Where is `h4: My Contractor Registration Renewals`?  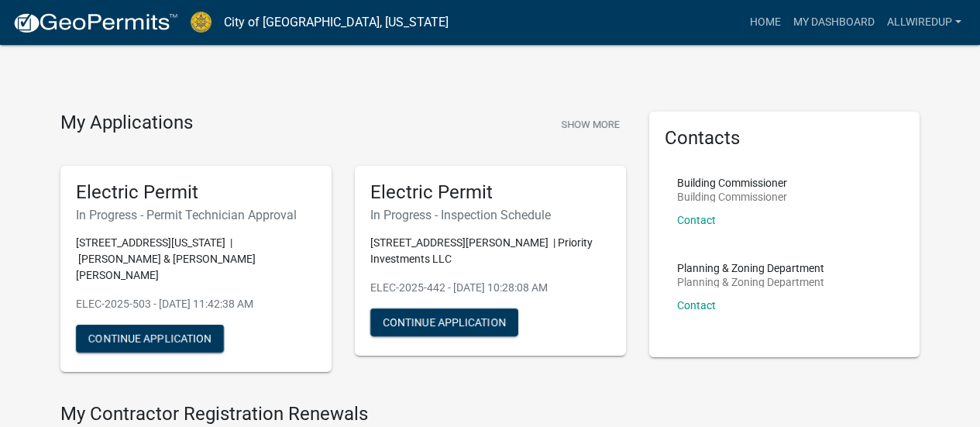
h4: My Contractor Registration Renewals is located at coordinates (344, 414).